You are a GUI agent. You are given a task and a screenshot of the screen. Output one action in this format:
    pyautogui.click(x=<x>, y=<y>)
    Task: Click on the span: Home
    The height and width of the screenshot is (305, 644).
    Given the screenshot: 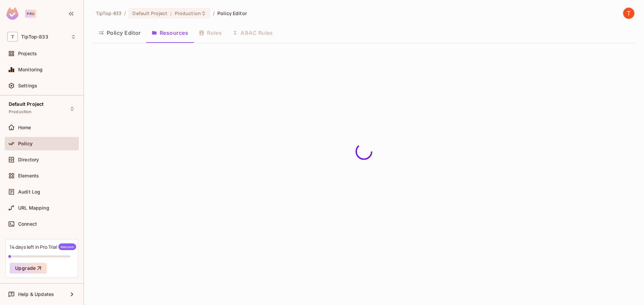 What is the action you would take?
    pyautogui.click(x=25, y=128)
    